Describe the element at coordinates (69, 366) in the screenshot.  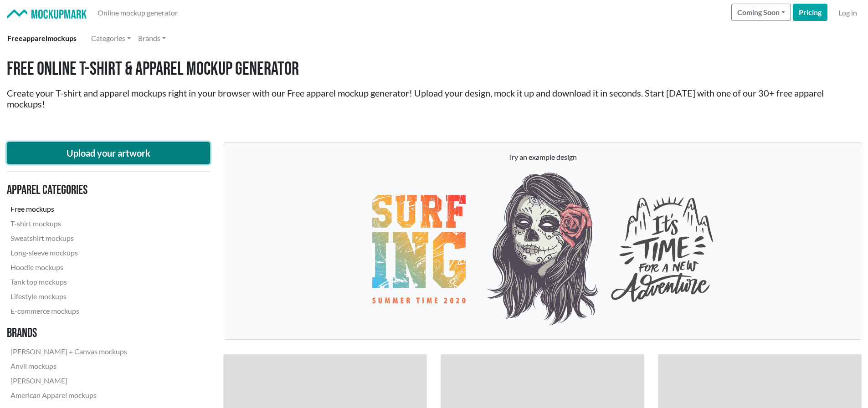
I see `a: Anvil mockups` at that location.